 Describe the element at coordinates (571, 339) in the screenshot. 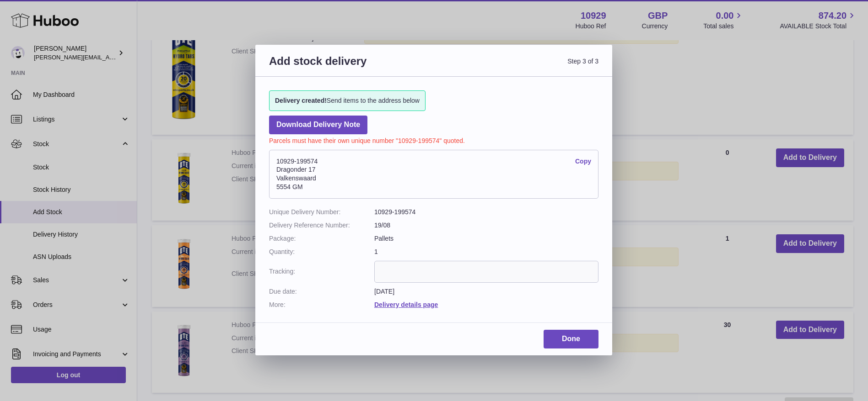

I see `a: Done` at that location.